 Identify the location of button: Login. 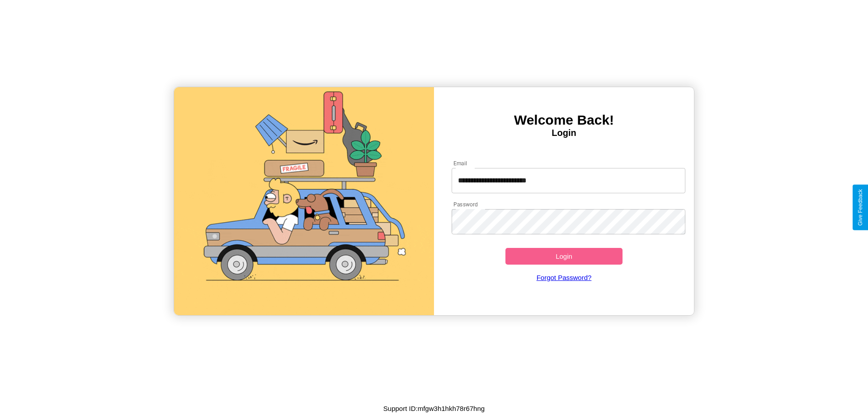
(564, 256).